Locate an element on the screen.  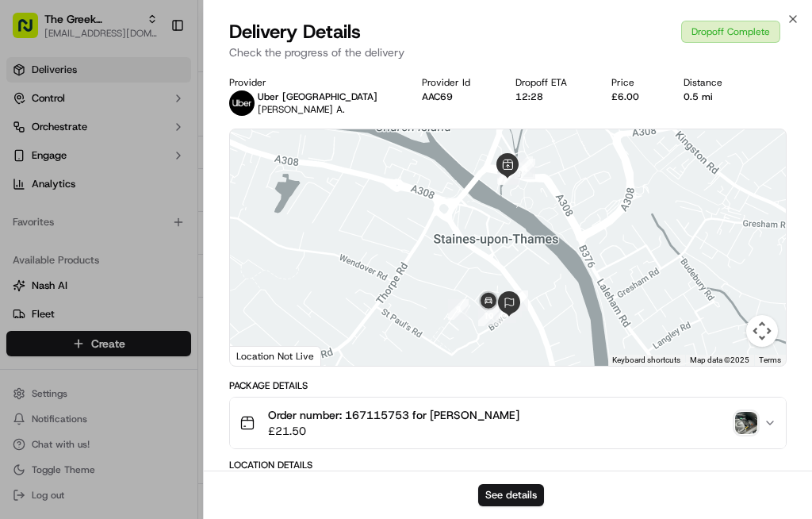
div: 9 is located at coordinates (458, 310).